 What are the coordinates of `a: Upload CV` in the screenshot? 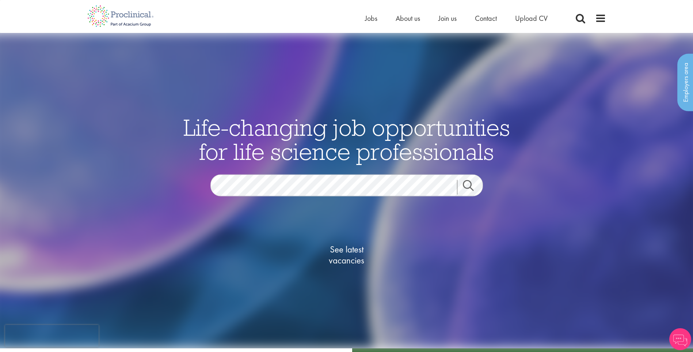 It's located at (531, 18).